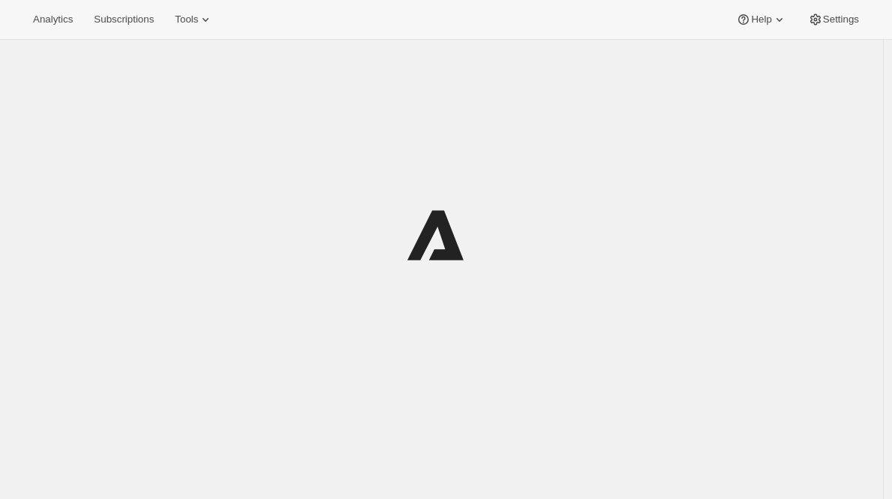 This screenshot has height=499, width=892. I want to click on span: Tools, so click(186, 20).